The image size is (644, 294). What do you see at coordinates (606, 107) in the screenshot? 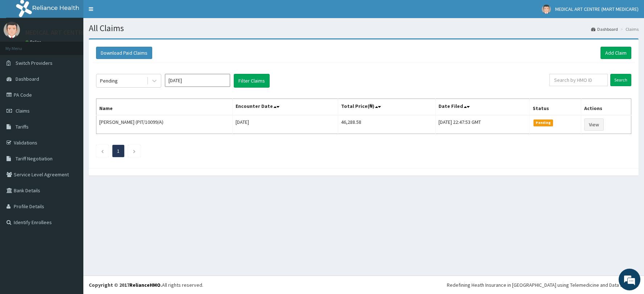
I see `th: Actions` at bounding box center [606, 107].